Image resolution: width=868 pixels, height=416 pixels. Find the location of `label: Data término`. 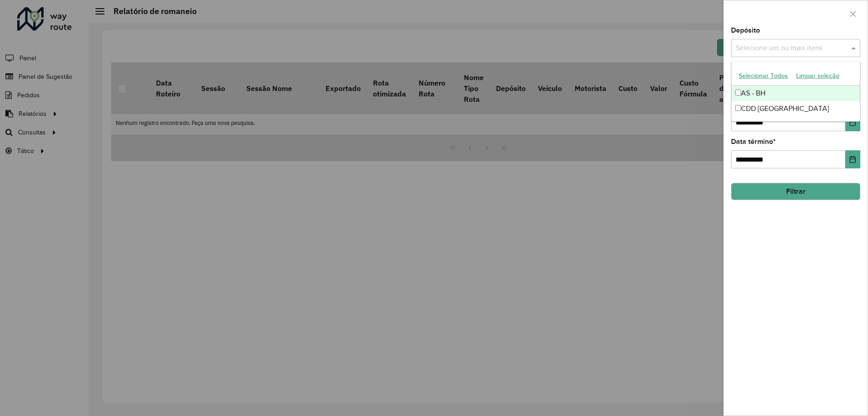

label: Data término is located at coordinates (753, 141).